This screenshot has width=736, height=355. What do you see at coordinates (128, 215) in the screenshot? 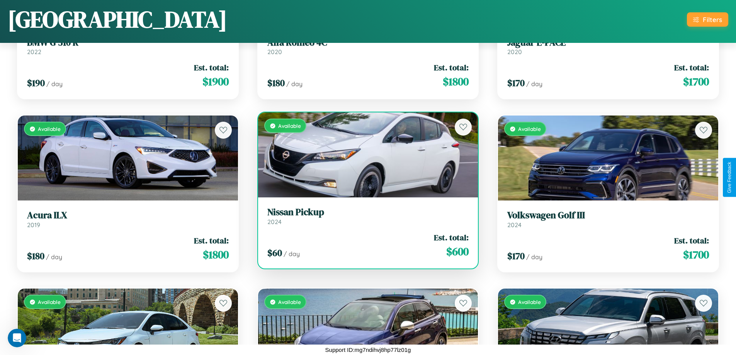
I see `h3: Acura ILX` at bounding box center [128, 215].